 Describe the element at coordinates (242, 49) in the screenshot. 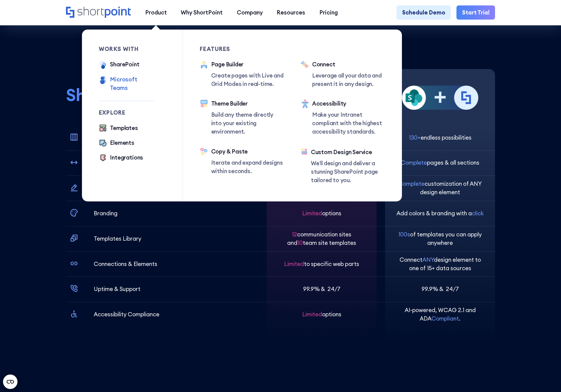

I see `div: Features` at that location.